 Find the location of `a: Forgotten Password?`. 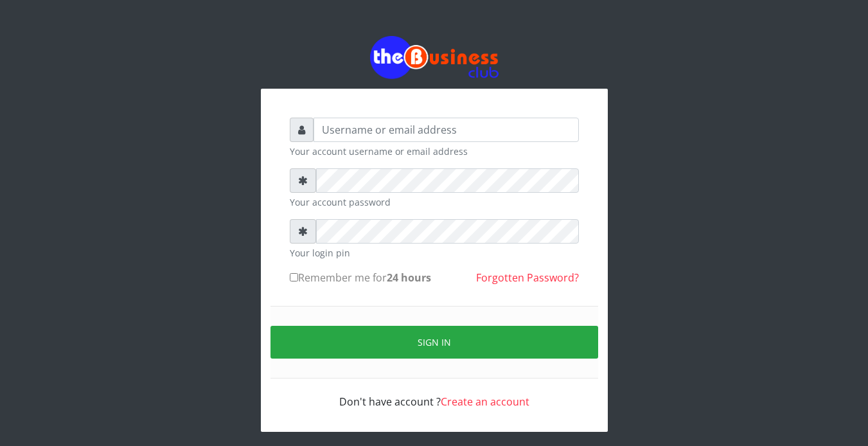

a: Forgotten Password? is located at coordinates (527, 278).